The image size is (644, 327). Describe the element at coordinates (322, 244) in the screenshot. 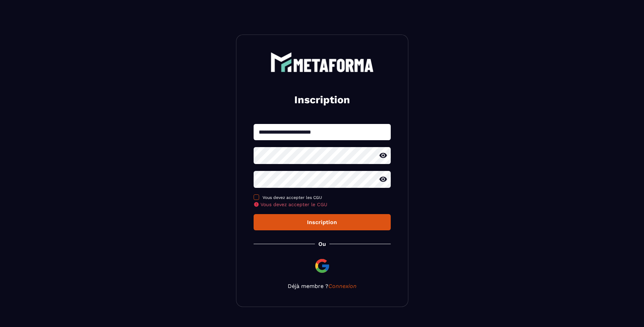

I see `p: Ou` at that location.